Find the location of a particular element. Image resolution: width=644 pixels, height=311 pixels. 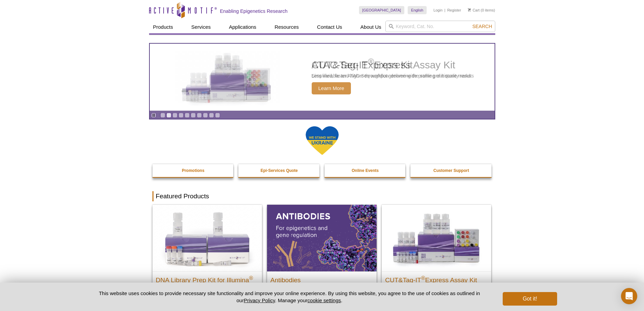

a: Register is located at coordinates (454, 10).